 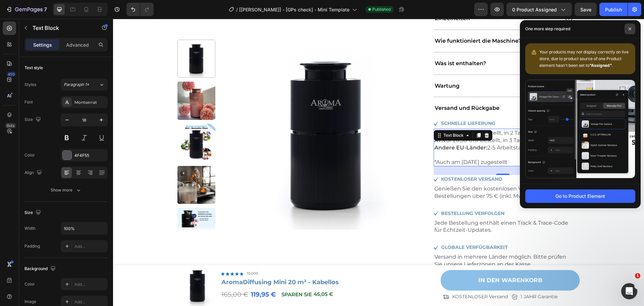 I want to click on button: Save, so click(x=586, y=10).